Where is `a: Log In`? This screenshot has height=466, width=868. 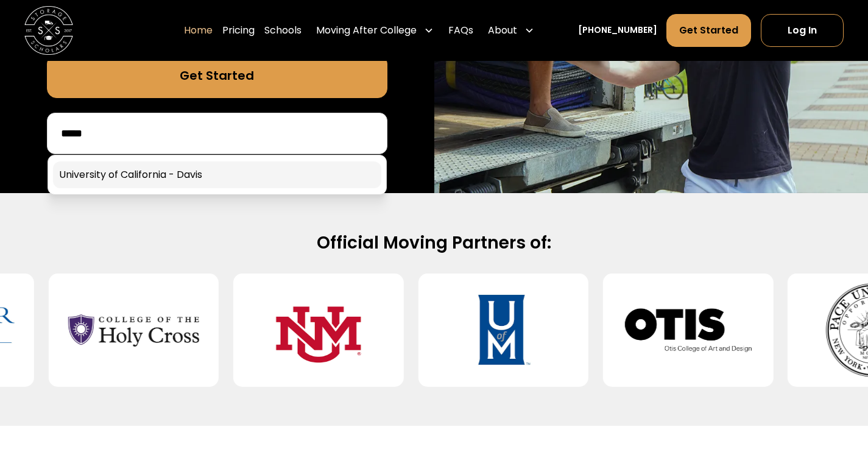
a: Log In is located at coordinates (802, 31).